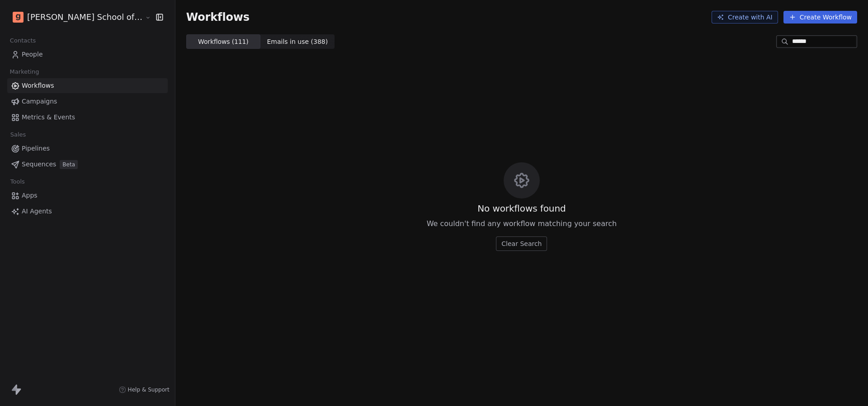 Image resolution: width=868 pixels, height=406 pixels. What do you see at coordinates (148, 390) in the screenshot?
I see `span: Help & Support` at bounding box center [148, 390].